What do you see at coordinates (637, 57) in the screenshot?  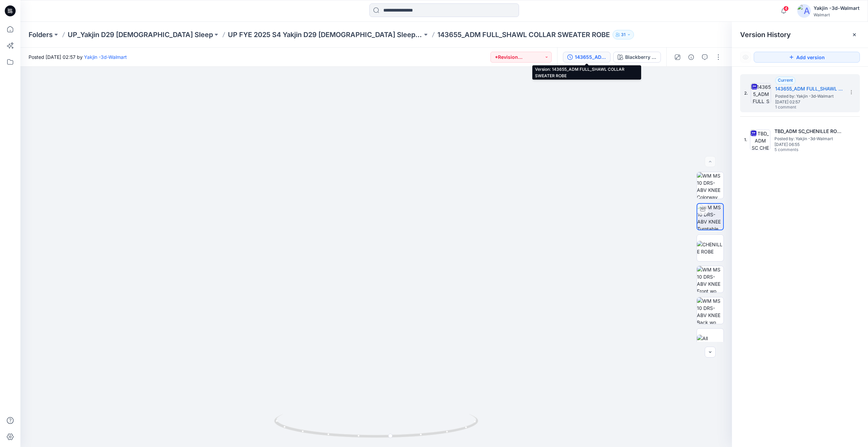 I see `button: Blackberry Stain` at bounding box center [637, 57].